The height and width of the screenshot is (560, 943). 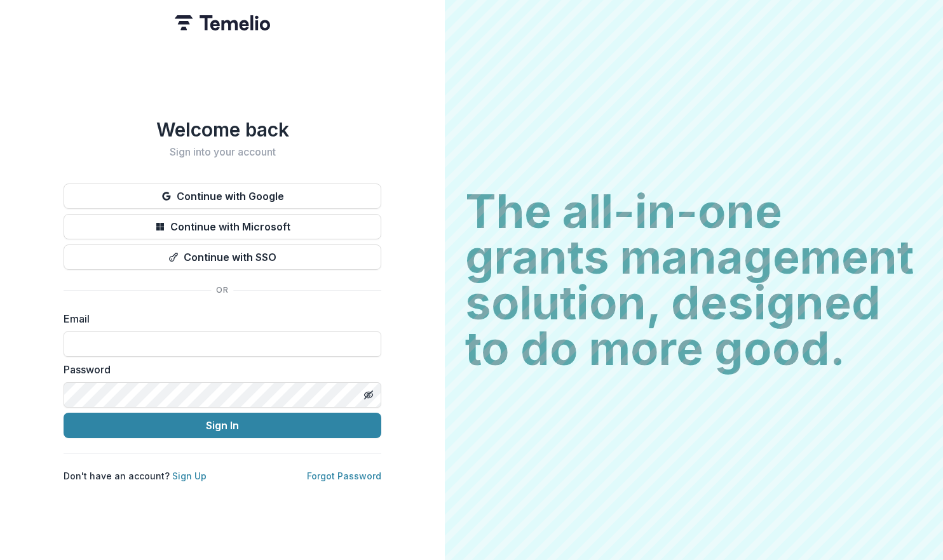 What do you see at coordinates (222, 257) in the screenshot?
I see `button: Continue with SSO` at bounding box center [222, 257].